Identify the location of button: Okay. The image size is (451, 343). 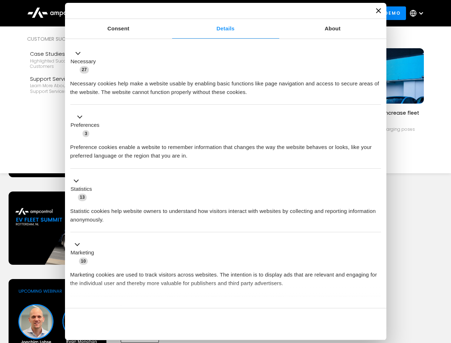
(330, 324).